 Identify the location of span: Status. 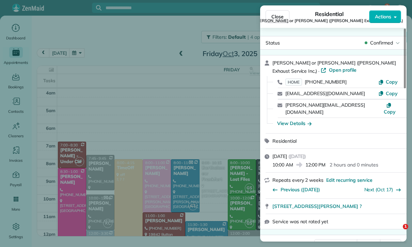
(273, 43).